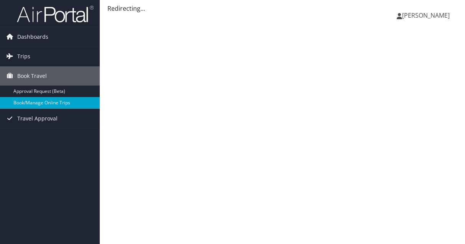 The width and height of the screenshot is (465, 244). I want to click on span: Trips, so click(24, 56).